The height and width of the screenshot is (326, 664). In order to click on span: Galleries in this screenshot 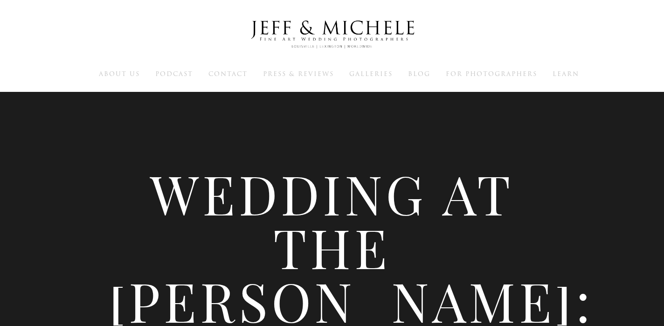, I will do `click(371, 74)`.